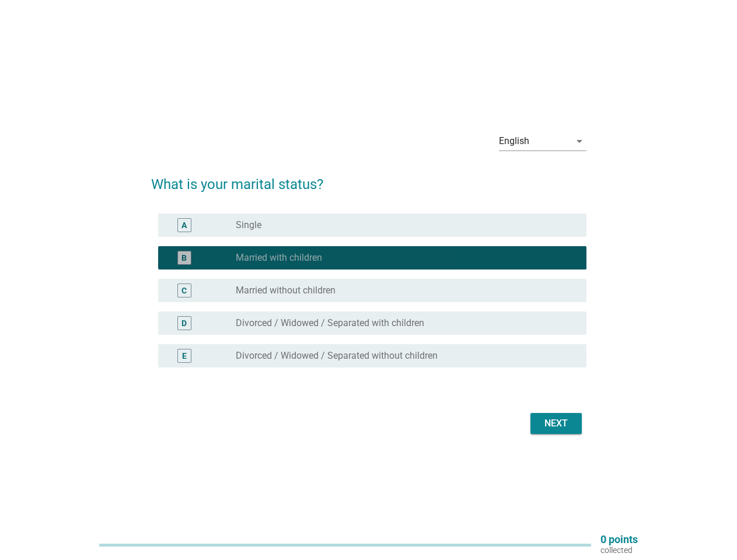  I want to click on div: E, so click(184, 356).